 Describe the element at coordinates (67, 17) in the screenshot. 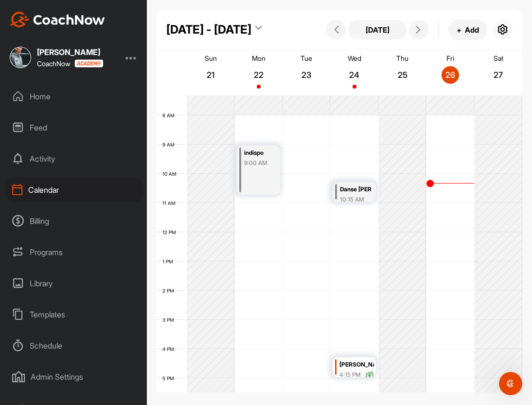

I see `p: Actif il y a 6h` at that location.